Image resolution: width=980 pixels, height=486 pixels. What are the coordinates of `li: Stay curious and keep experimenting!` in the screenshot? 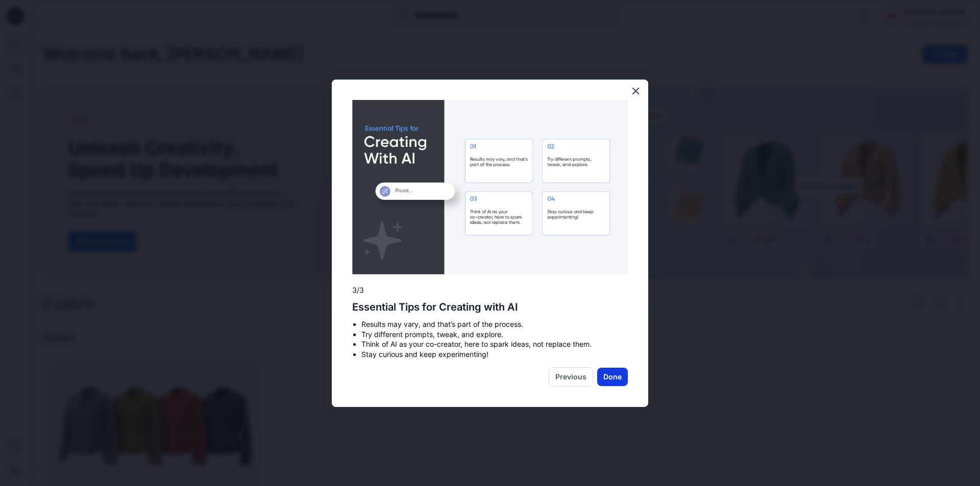 It's located at (495, 355).